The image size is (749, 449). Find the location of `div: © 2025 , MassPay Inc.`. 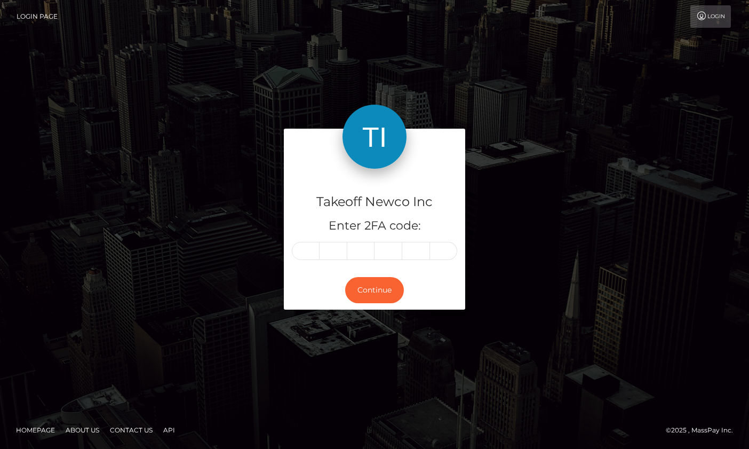

div: © 2025 , MassPay Inc. is located at coordinates (703, 430).